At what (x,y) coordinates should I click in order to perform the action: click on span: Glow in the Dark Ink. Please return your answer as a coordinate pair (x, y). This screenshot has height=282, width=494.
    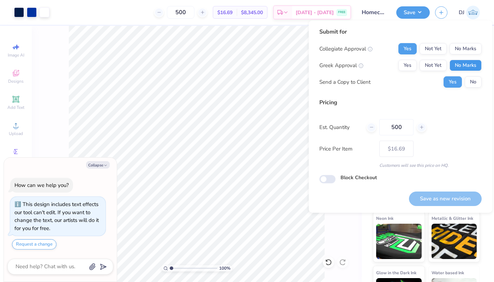
    Looking at the image, I should click on (396, 272).